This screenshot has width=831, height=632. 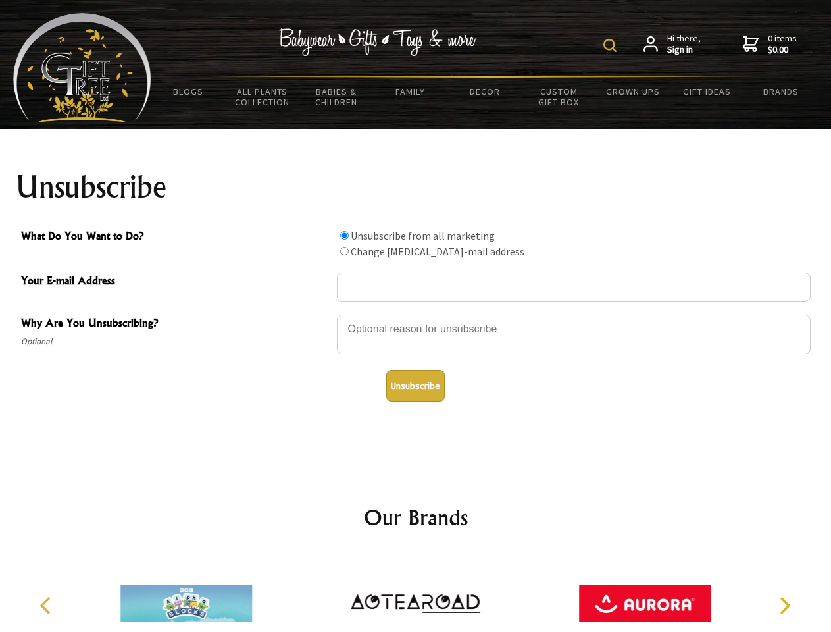 What do you see at coordinates (336, 97) in the screenshot?
I see `a: Babies & Children` at bounding box center [336, 97].